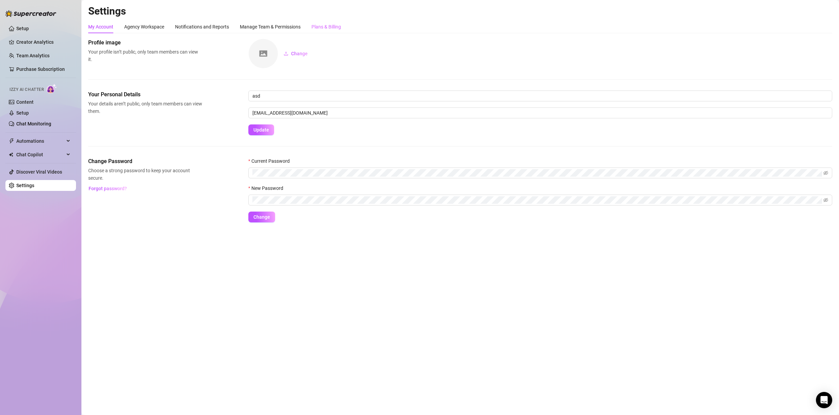  I want to click on span: Your Personal Details, so click(145, 95).